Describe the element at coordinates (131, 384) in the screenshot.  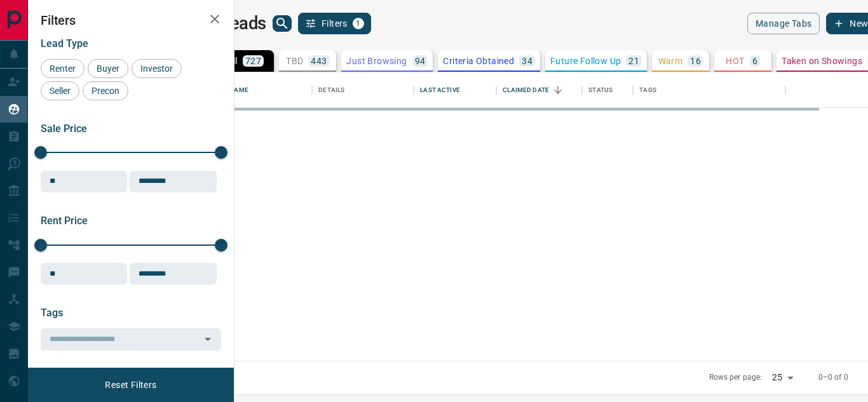
I see `button: Reset Filters` at that location.